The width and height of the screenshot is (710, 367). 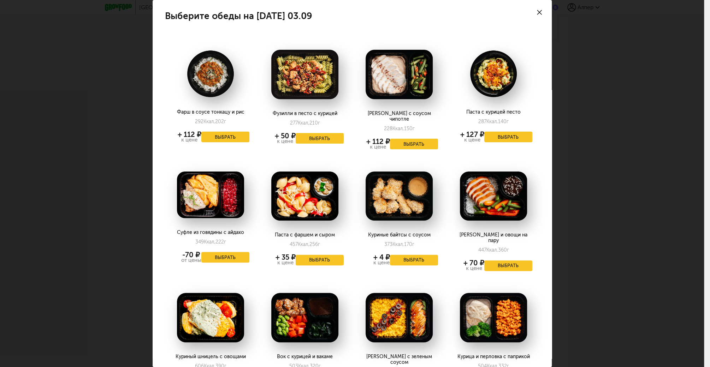 I want to click on img: big_pwPlUI2FPXITTH3Z.png, so click(x=399, y=196).